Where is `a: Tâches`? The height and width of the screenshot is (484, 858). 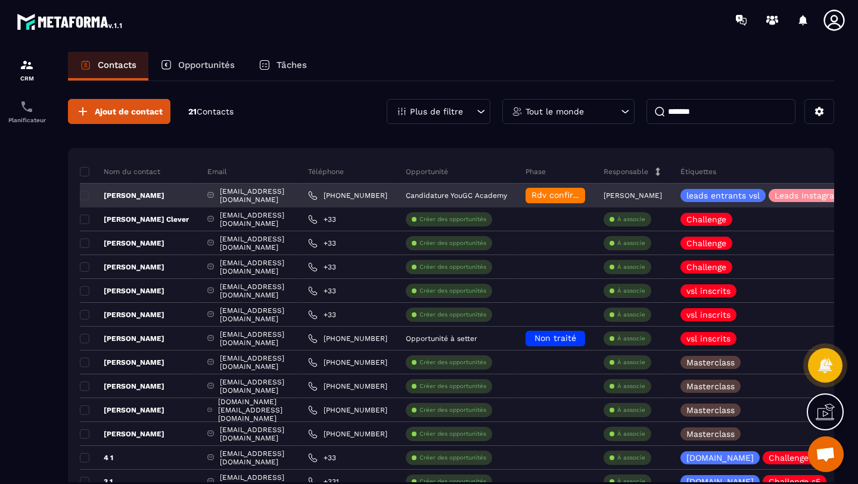
a: Tâches is located at coordinates (282, 66).